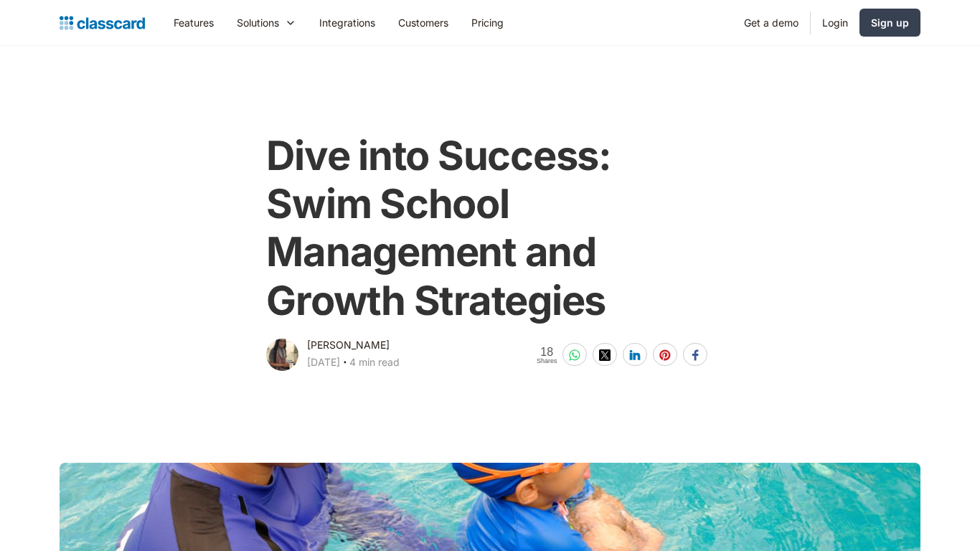 This screenshot has width=980, height=551. What do you see at coordinates (489, 228) in the screenshot?
I see `h1: Dive into Success: Swim School Management and Growth Strategies` at bounding box center [489, 228].